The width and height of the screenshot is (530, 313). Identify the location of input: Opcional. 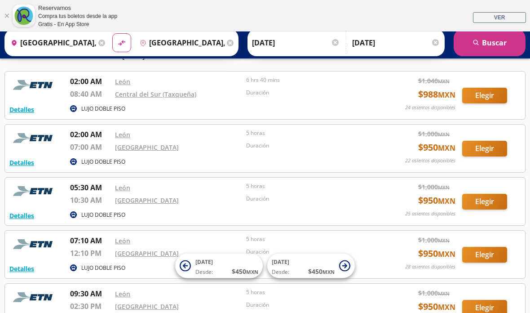
(396, 43).